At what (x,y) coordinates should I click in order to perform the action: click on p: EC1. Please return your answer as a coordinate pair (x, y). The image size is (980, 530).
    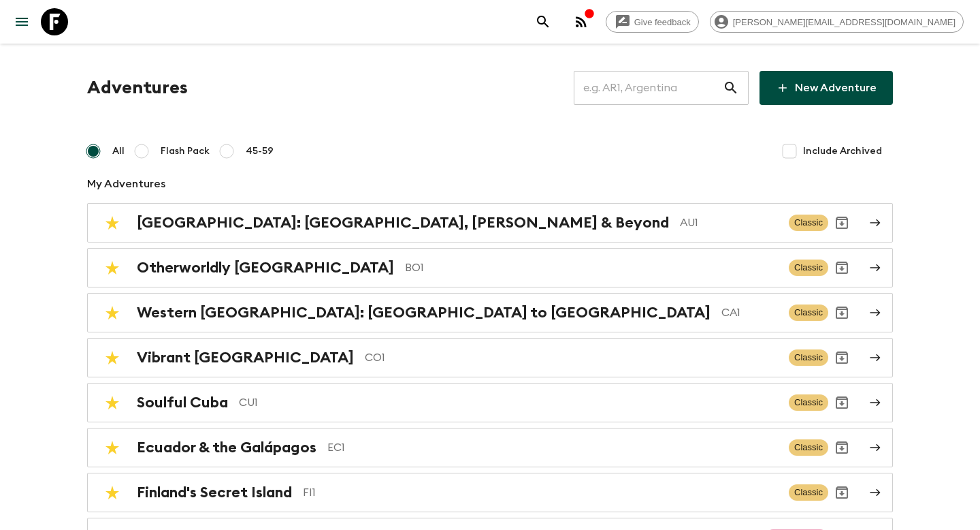
    Looking at the image, I should click on (552, 447).